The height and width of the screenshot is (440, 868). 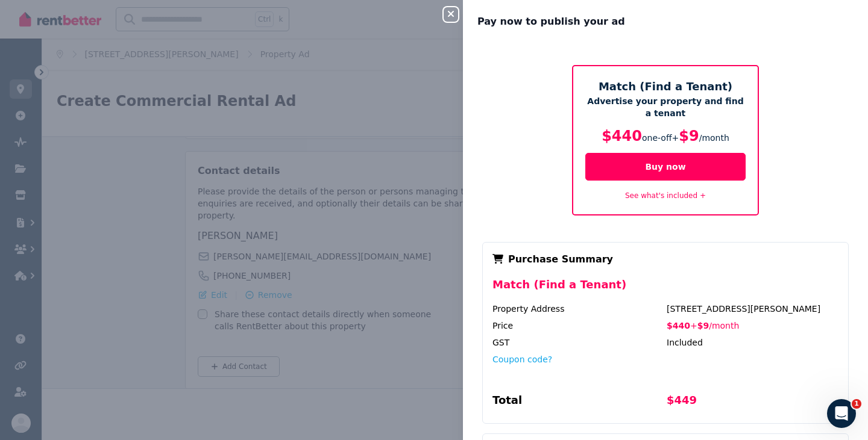 What do you see at coordinates (578, 309) in the screenshot?
I see `div: Property Address` at bounding box center [578, 309].